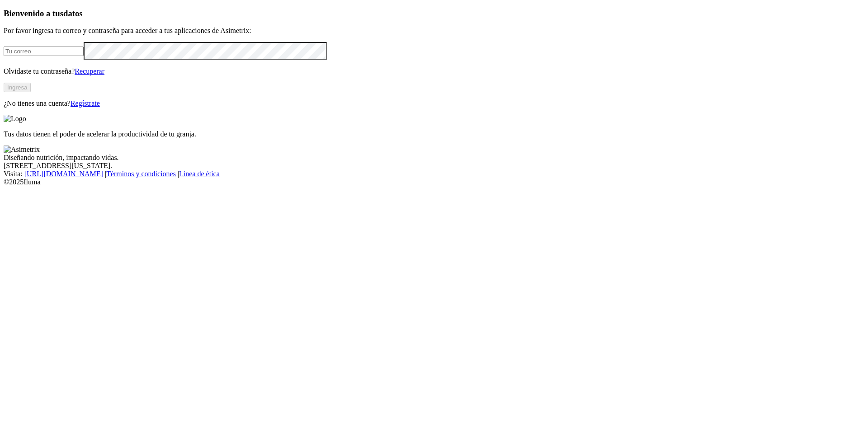 The width and height of the screenshot is (868, 427). Describe the element at coordinates (434, 158) in the screenshot. I see `div: Diseñando nutrición, impactando vidas.` at that location.